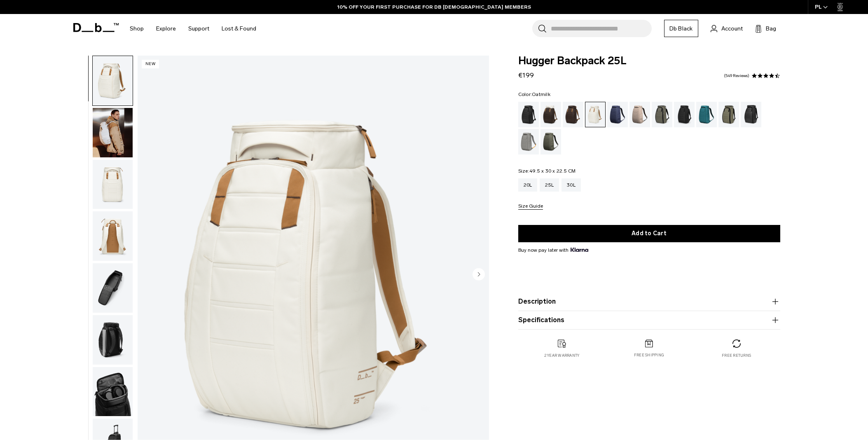 The image size is (868, 440). What do you see at coordinates (193, 28) in the screenshot?
I see `nav: Main Navigation` at bounding box center [193, 28].